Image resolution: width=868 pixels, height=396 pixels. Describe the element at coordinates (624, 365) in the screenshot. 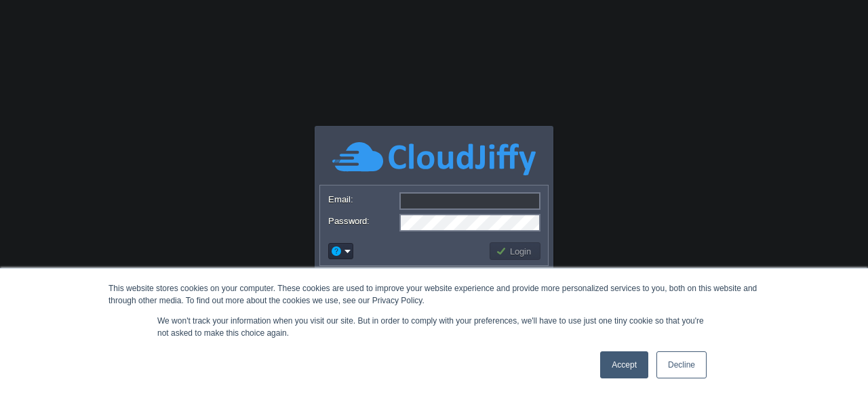

I see `a: Accept` at that location.